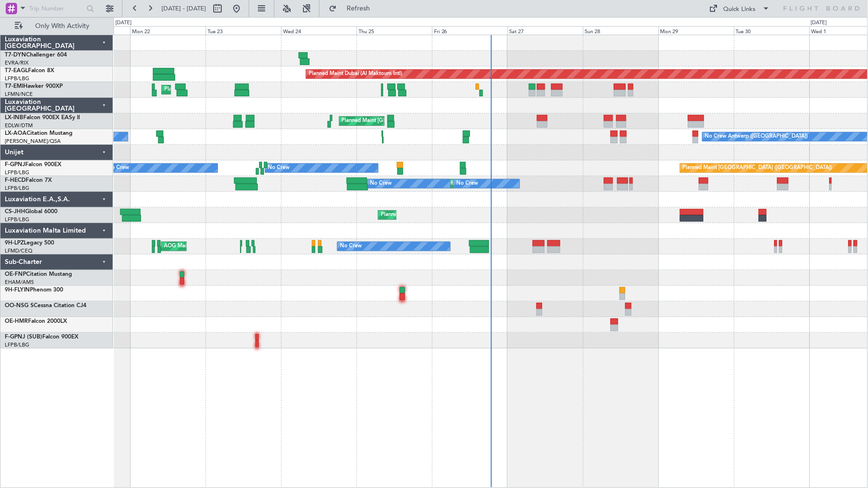  I want to click on span: T7-EMI, so click(14, 86).